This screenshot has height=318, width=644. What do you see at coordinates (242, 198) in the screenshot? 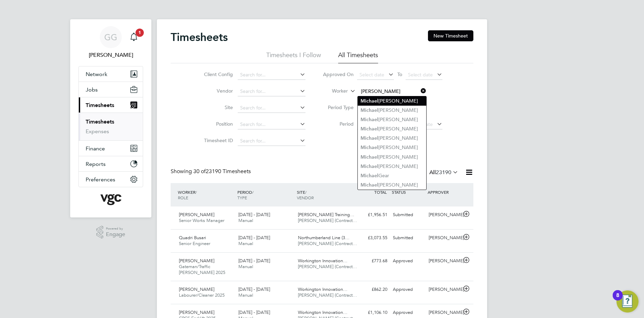
I see `span: TYPE` at bounding box center [242, 198].